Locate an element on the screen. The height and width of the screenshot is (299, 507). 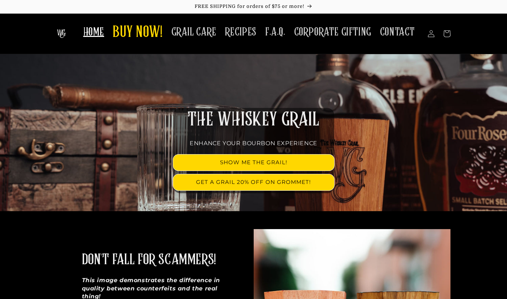
a: BUY NOW! is located at coordinates (138, 33).